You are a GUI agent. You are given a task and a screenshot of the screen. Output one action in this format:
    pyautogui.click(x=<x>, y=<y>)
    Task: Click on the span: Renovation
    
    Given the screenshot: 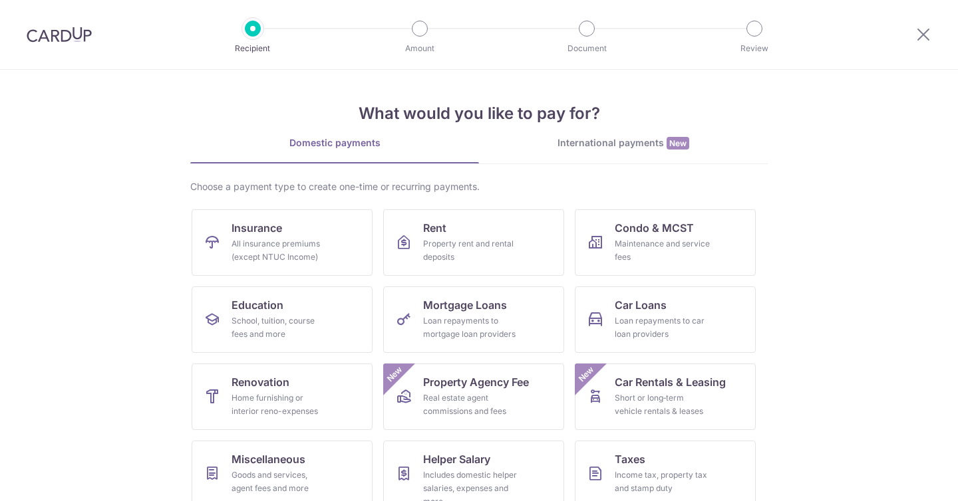 What is the action you would take?
    pyautogui.click(x=260, y=382)
    